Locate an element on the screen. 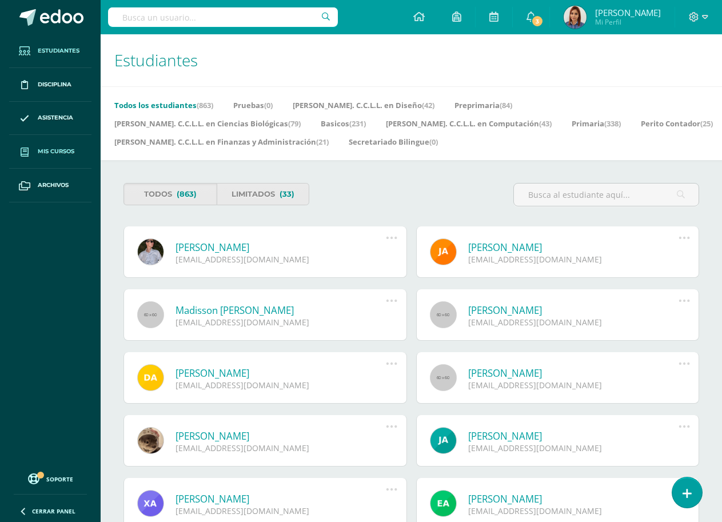  input: Busca al estudiante aquí... is located at coordinates (606, 194).